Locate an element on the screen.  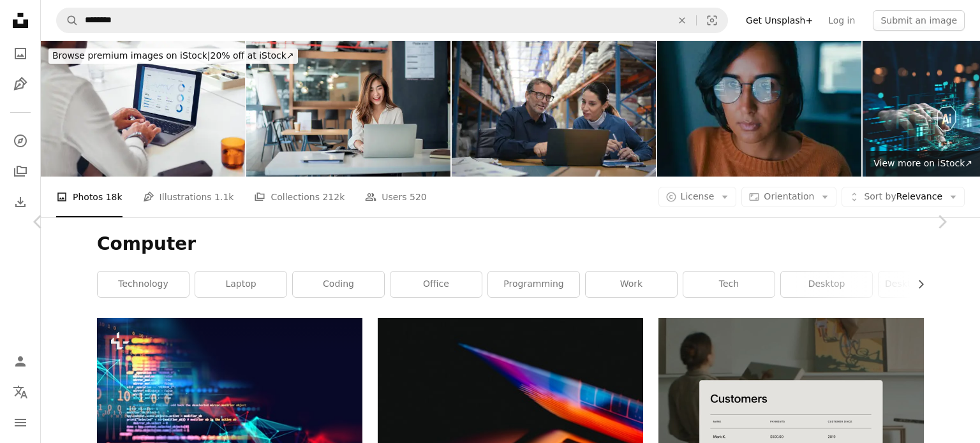
span: View more on iStock ↗ is located at coordinates (923, 163).